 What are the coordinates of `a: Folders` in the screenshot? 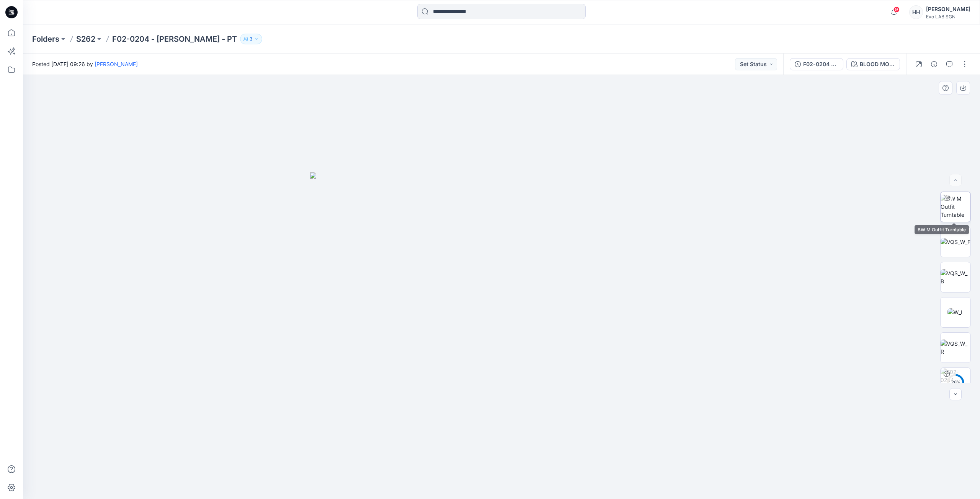 It's located at (45, 39).